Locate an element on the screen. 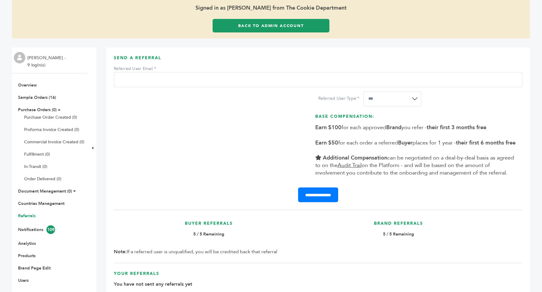  span: If a referred user is unqualified, you will be credited back that referral is located at coordinates (195, 252).